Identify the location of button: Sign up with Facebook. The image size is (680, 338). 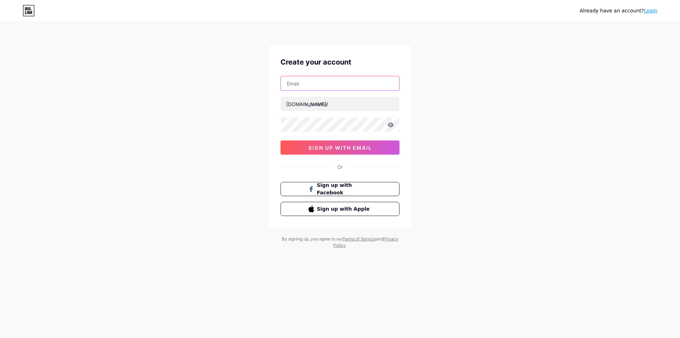
(340, 189).